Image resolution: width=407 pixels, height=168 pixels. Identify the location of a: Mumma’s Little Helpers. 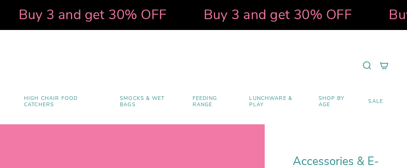
(203, 65).